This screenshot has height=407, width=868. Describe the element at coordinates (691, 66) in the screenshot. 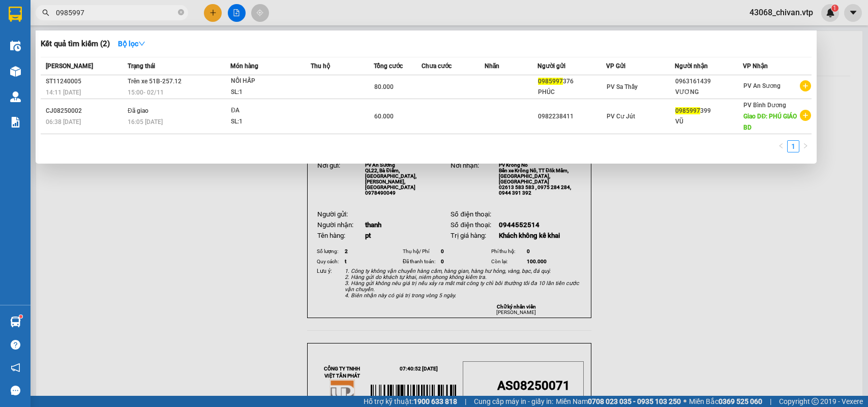

I see `span: Người nhận` at that location.